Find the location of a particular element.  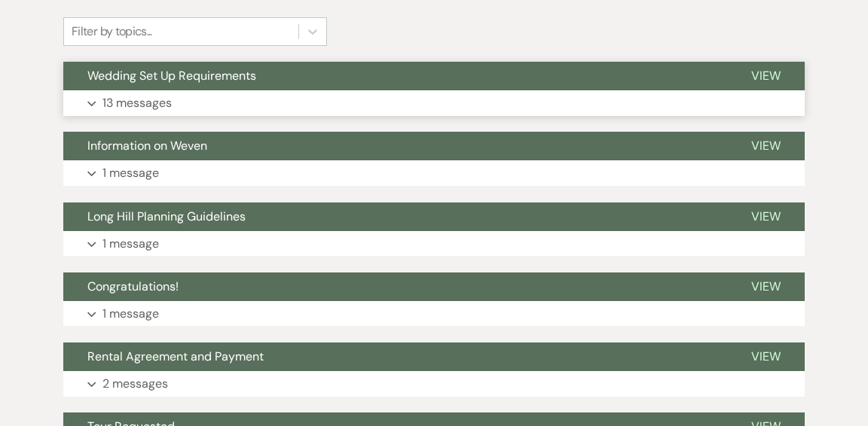

p: 13 messages is located at coordinates (137, 103).